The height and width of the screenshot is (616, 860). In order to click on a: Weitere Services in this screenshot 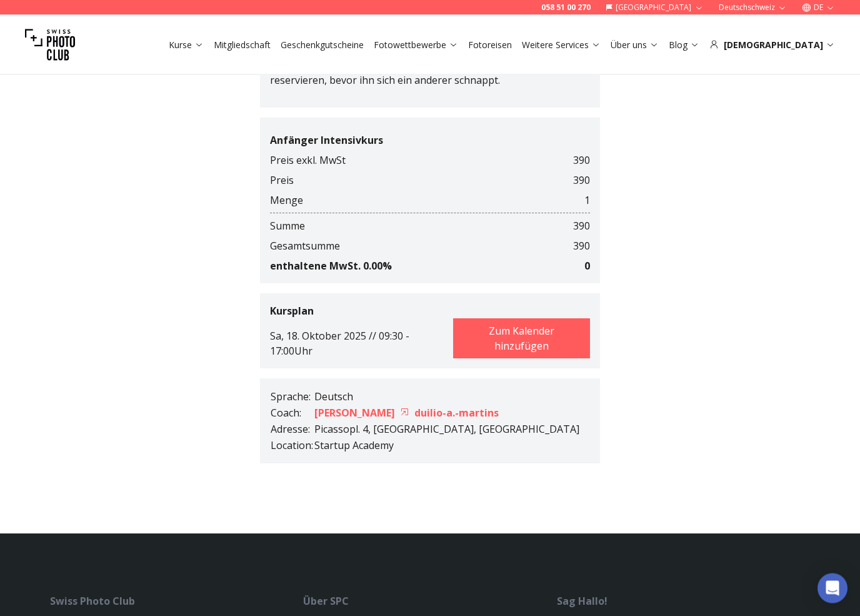, I will do `click(561, 45)`.